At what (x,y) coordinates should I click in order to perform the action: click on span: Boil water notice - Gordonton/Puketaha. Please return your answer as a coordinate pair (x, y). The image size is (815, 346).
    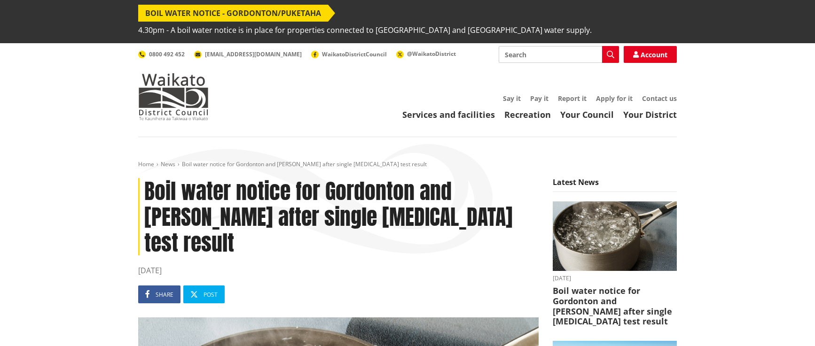
    Looking at the image, I should click on (233, 13).